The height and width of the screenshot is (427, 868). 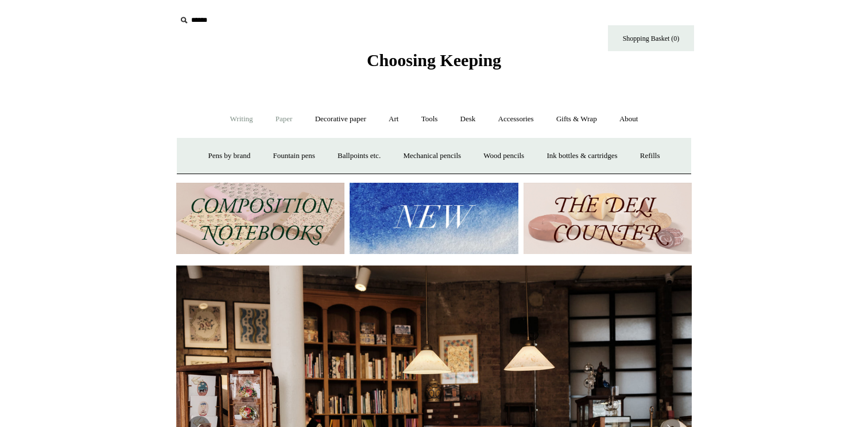 I want to click on a: Paper, so click(x=284, y=119).